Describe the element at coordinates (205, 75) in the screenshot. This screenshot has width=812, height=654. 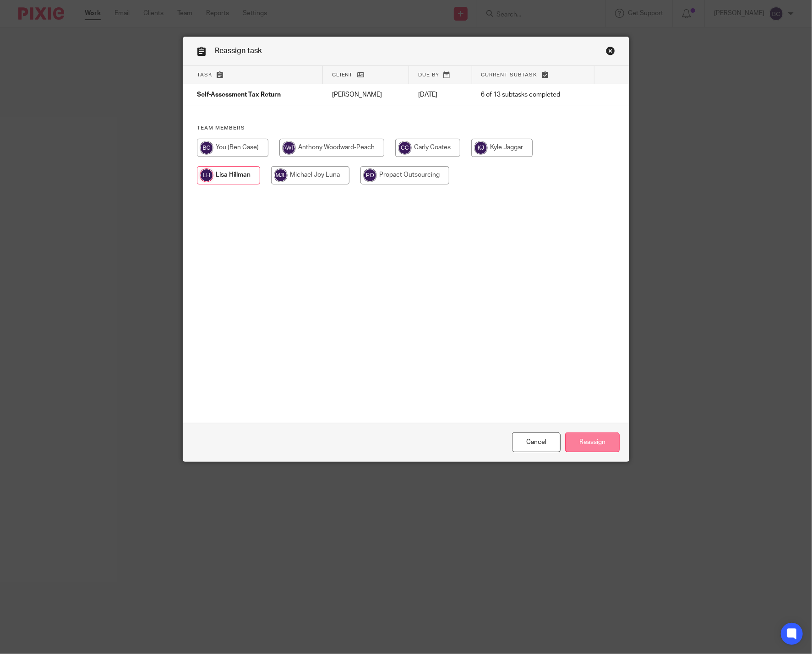
I see `span: Task` at that location.